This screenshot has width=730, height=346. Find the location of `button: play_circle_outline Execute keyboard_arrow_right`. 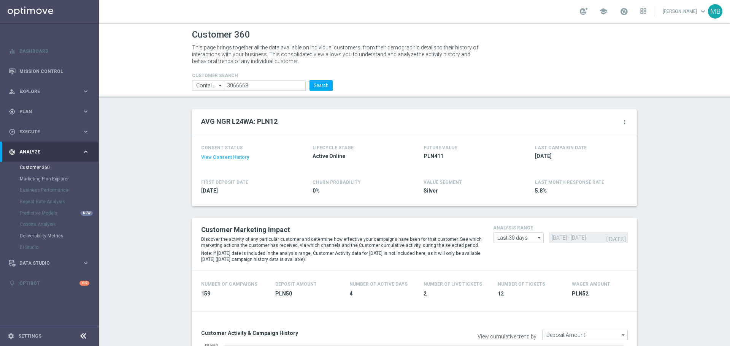

button: play_circle_outline Execute keyboard_arrow_right is located at coordinates (49, 132).